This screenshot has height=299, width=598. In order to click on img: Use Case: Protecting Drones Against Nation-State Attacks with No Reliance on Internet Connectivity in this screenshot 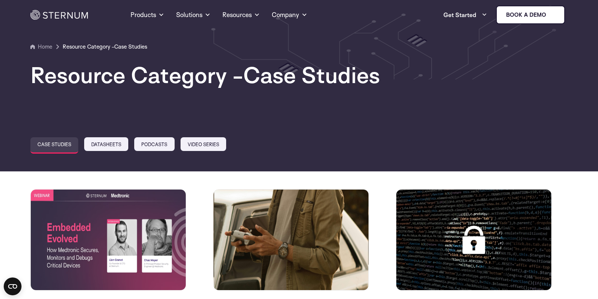, I will do `click(291, 240)`.